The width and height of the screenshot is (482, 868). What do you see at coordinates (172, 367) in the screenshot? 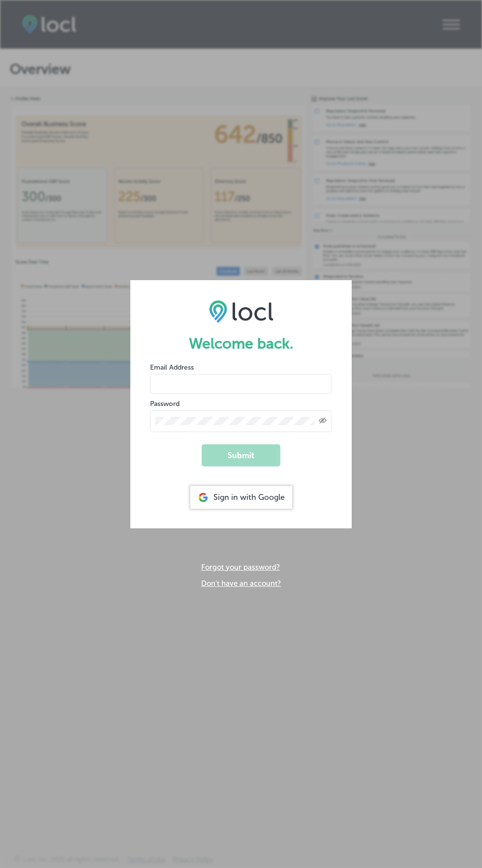
I see `label: Email Address` at bounding box center [172, 367].